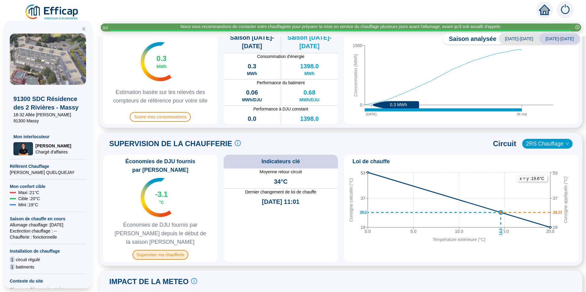 This screenshot has height=292, width=586. What do you see at coordinates (52, 12) in the screenshot?
I see `img: efficap energie logo` at bounding box center [52, 12].